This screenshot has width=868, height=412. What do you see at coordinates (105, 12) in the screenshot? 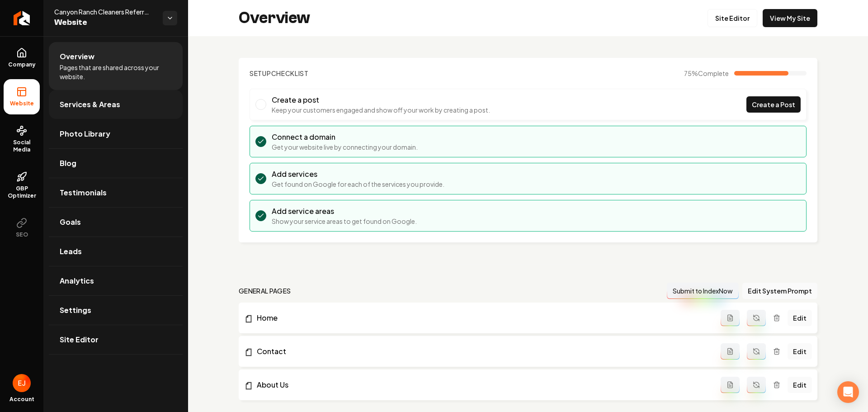
I see `span: Canyon Ranch Cleaners Referral Agency` at bounding box center [105, 12].